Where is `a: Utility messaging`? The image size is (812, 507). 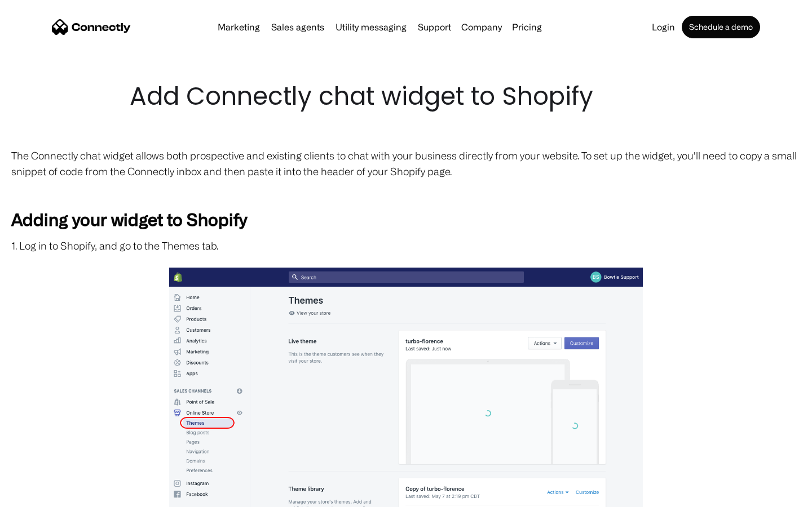 a: Utility messaging is located at coordinates (371, 27).